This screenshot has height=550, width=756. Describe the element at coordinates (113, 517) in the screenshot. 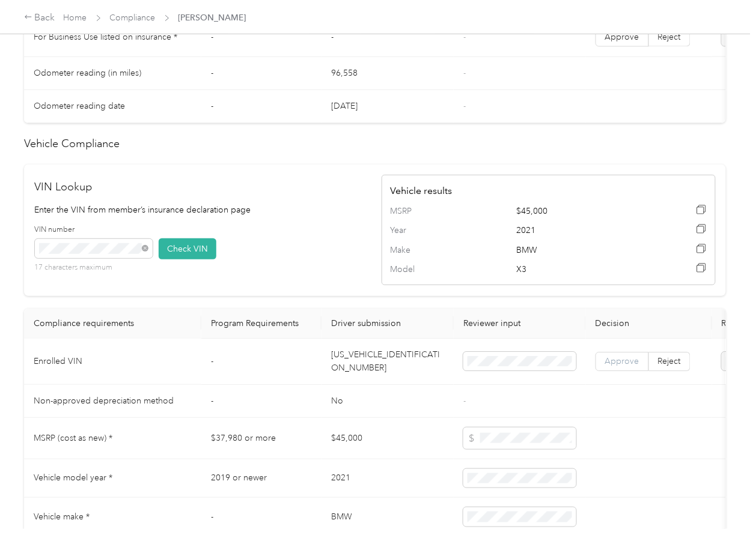

I see `td: Vehicle make *` at that location.